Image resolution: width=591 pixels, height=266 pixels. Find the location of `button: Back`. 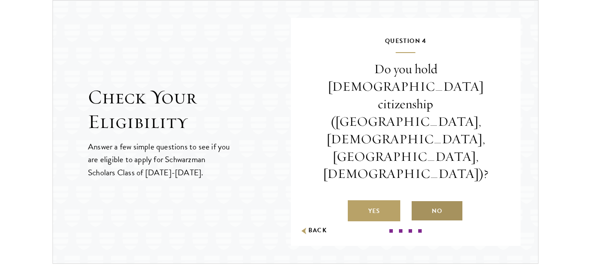

button: Back is located at coordinates (313, 230).